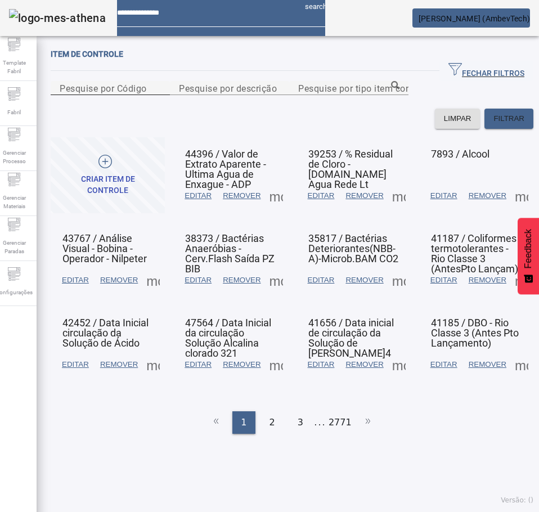 The image size is (539, 512). What do you see at coordinates (340, 423) in the screenshot?
I see `li: 2771` at bounding box center [340, 423].